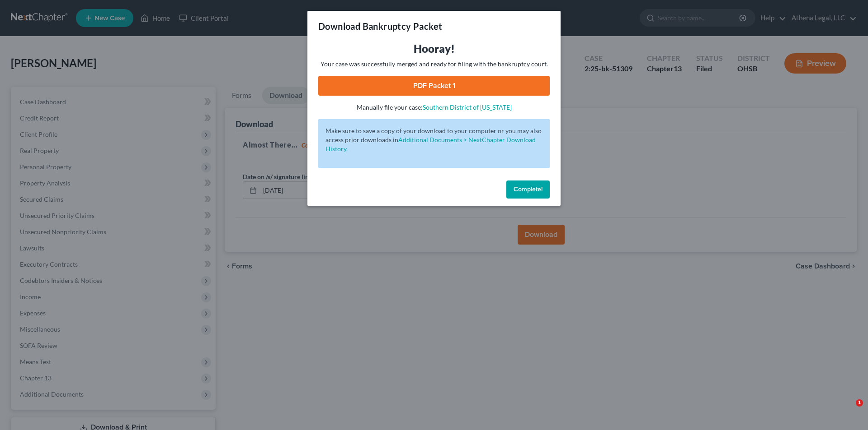 The width and height of the screenshot is (868, 430). What do you see at coordinates (430, 144) in the screenshot?
I see `a: Additional Documents > NextChapter Download History.` at bounding box center [430, 144].